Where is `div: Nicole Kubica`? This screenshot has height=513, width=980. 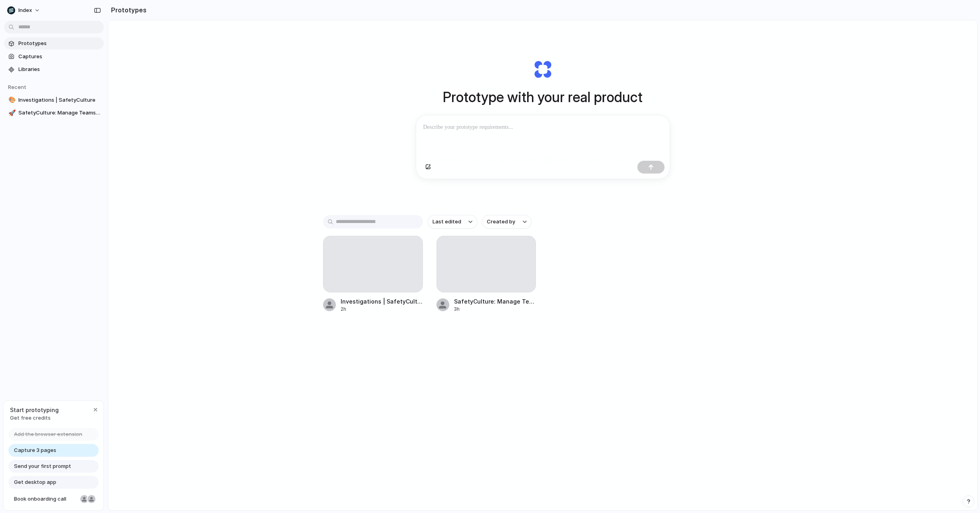 div: Nicole Kubica is located at coordinates (85, 500).